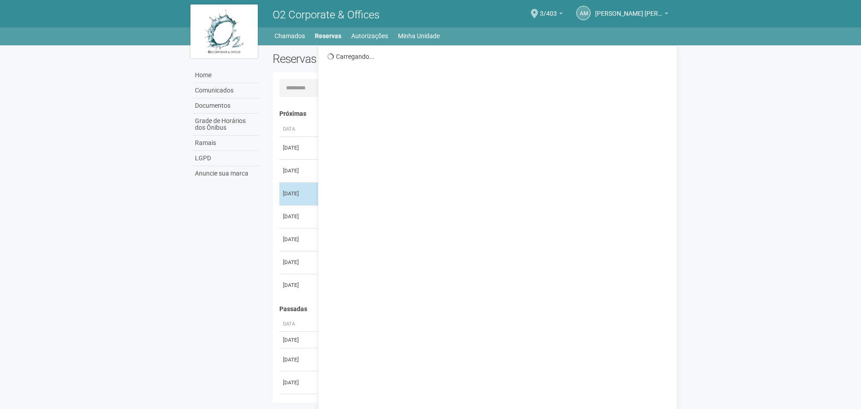 This screenshot has width=861, height=409. I want to click on a: Reservas, so click(328, 36).